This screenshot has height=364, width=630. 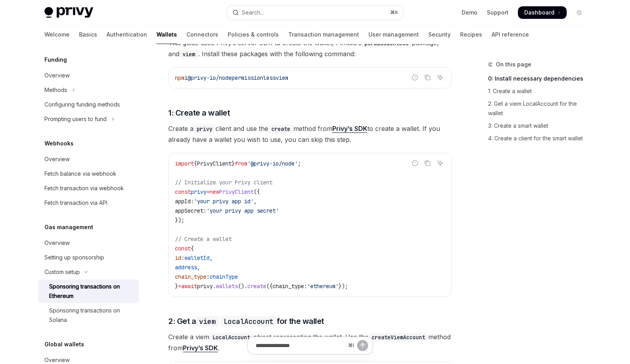 I want to click on button: Send message, so click(x=363, y=346).